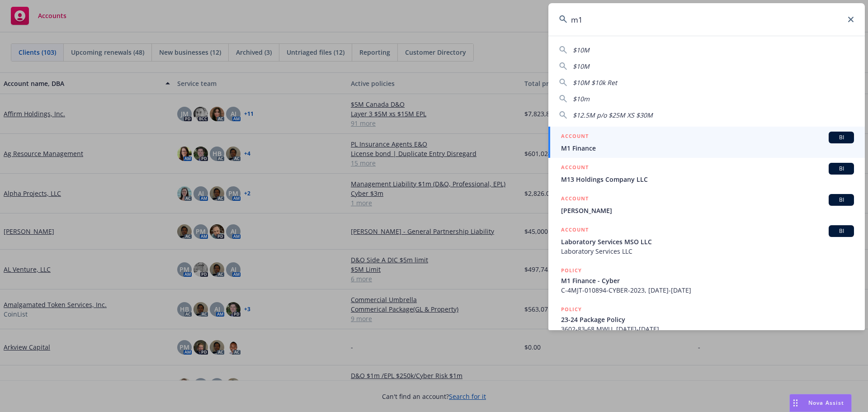 This screenshot has width=868, height=412. What do you see at coordinates (581, 99) in the screenshot?
I see `span: $10m` at bounding box center [581, 99].